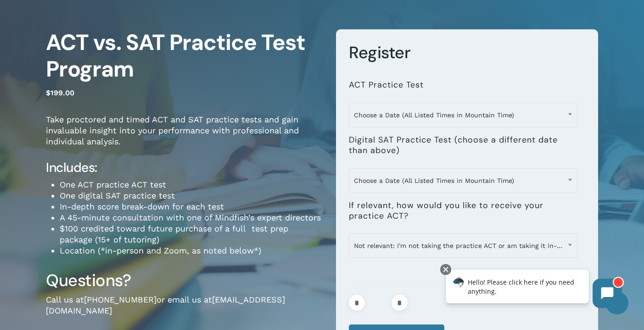 This screenshot has width=644, height=330. I want to click on label: Digital SAT Practice Test (choose a different date than above), so click(463, 145).